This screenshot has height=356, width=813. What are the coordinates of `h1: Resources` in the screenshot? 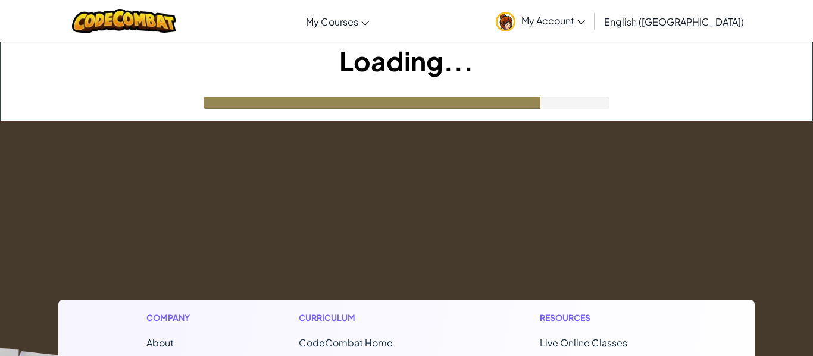 It's located at (603, 318).